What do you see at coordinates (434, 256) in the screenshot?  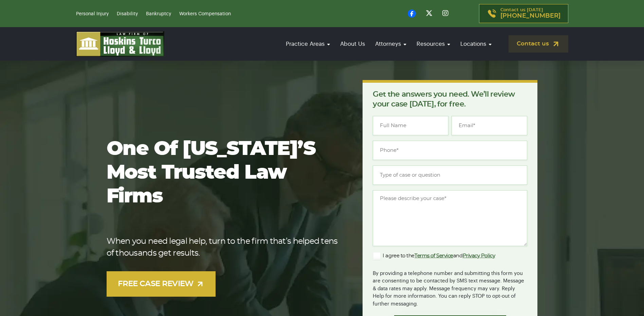 I see `label: I agree to the and` at bounding box center [434, 256].